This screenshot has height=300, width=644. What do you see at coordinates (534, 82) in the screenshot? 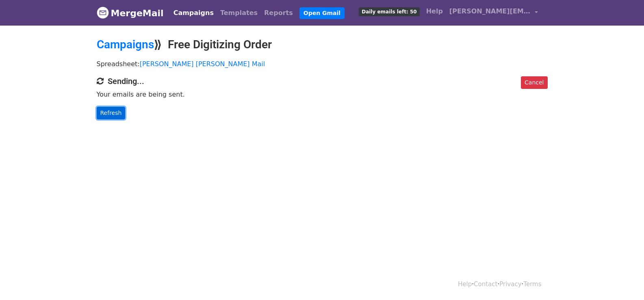
I see `a: Cancel` at bounding box center [534, 82].